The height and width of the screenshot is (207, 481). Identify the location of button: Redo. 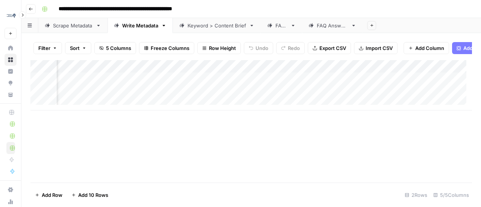
(291, 48).